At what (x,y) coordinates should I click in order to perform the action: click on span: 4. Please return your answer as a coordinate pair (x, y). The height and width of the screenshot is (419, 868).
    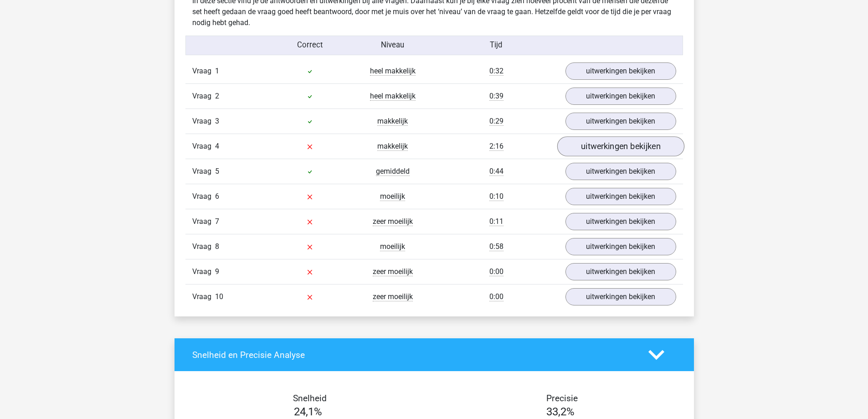
    Looking at the image, I should click on (217, 146).